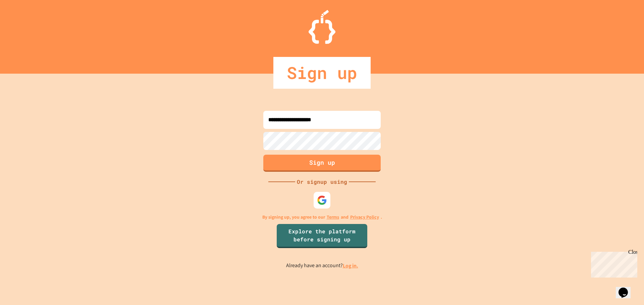  Describe the element at coordinates (322, 217) in the screenshot. I see `p: By signing up, you agree to our and .` at that location.